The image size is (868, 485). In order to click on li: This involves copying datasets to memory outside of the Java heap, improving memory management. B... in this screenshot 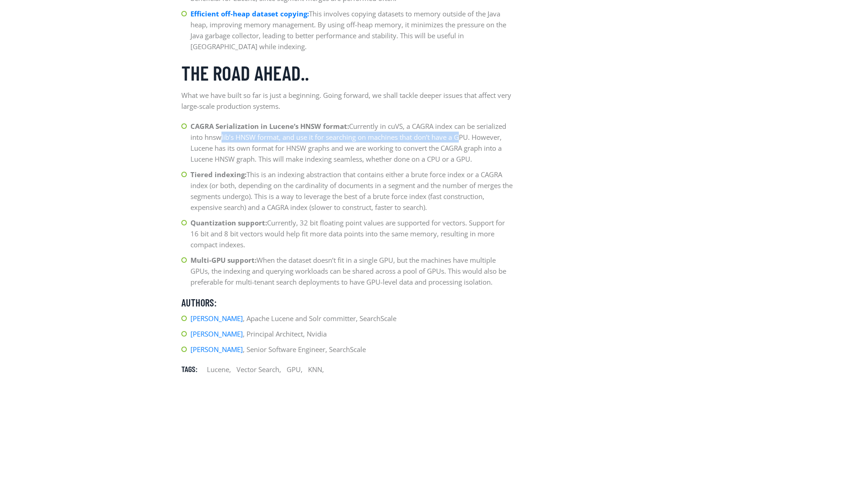, I will do `click(347, 30)`.